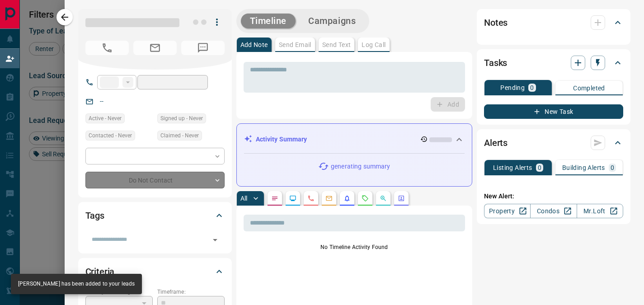  Describe the element at coordinates (354, 247) in the screenshot. I see `p: No Timeline Activity Found` at that location.